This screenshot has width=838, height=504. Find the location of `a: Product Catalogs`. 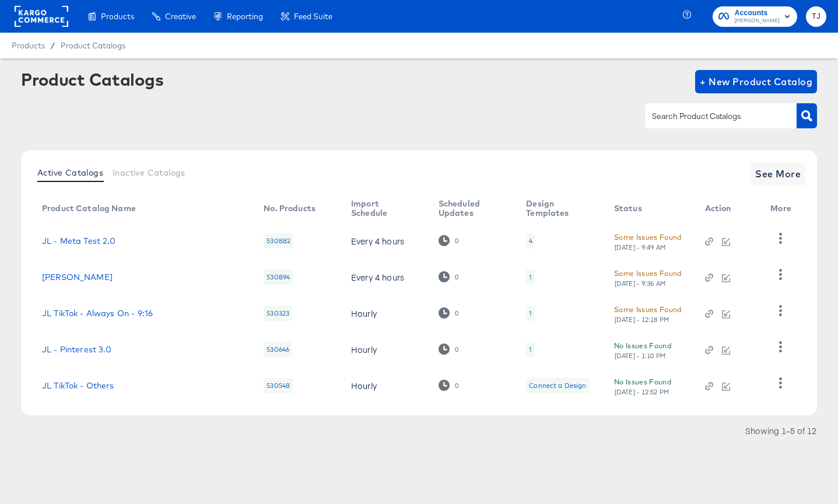

a: Product Catalogs is located at coordinates (92, 45).